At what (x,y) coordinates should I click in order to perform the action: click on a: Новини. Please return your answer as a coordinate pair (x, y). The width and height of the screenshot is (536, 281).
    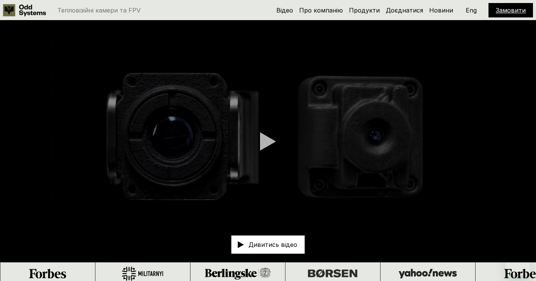
    Looking at the image, I should click on (441, 10).